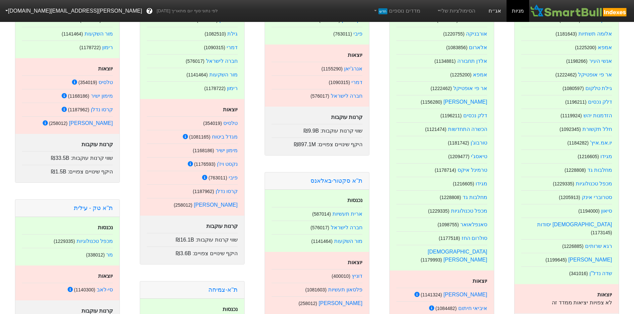 The image size is (634, 314). Describe the element at coordinates (472, 170) in the screenshot. I see `a: טרמינל איקס` at that location.